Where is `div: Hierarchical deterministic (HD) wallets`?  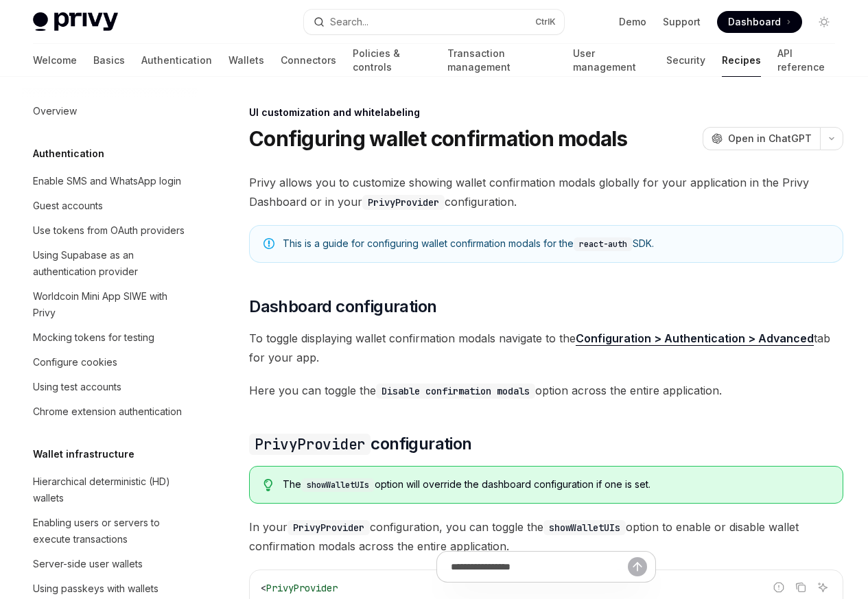
div: Hierarchical deterministic (HD) wallets is located at coordinates (111, 490).